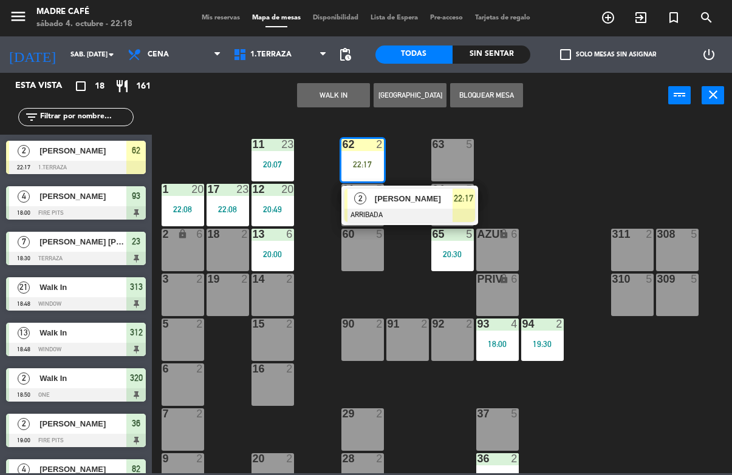  Describe the element at coordinates (432, 189) in the screenshot. I see `div: 64` at that location.